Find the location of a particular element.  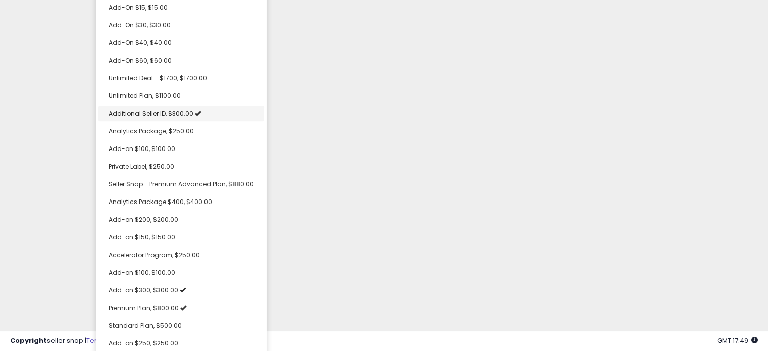

span: Add-On $15, $15.00 is located at coordinates (138, 7).